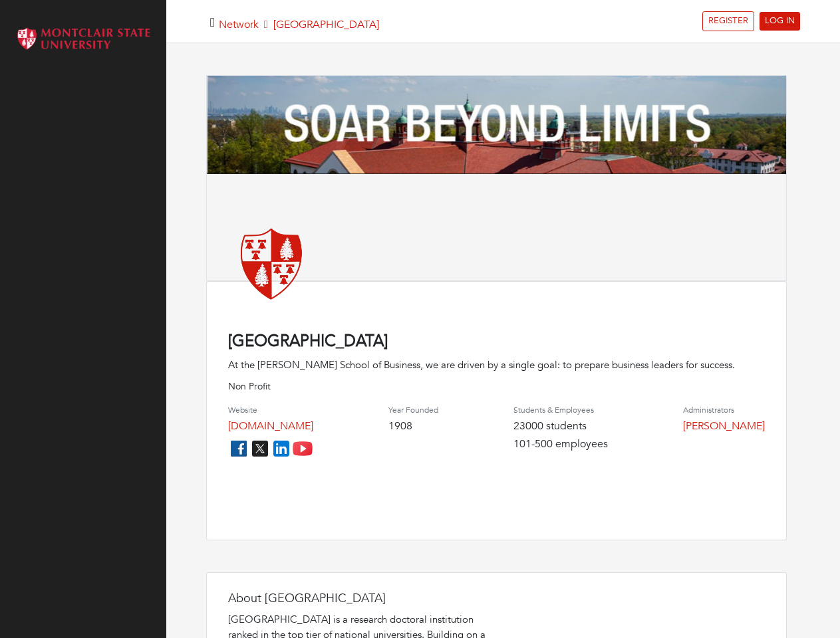 The height and width of the screenshot is (638, 840). I want to click on p: Non Profit, so click(496, 386).